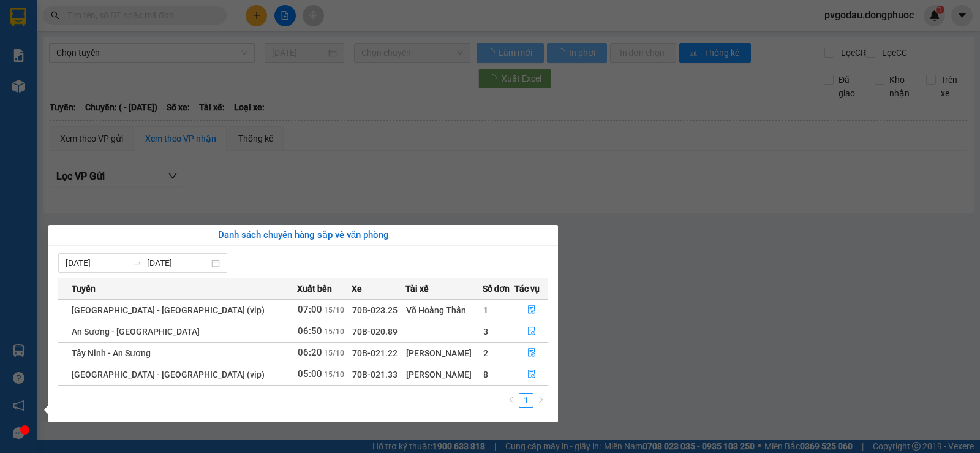 The width and height of the screenshot is (980, 453). What do you see at coordinates (511, 401) in the screenshot?
I see `button: left` at bounding box center [511, 401].